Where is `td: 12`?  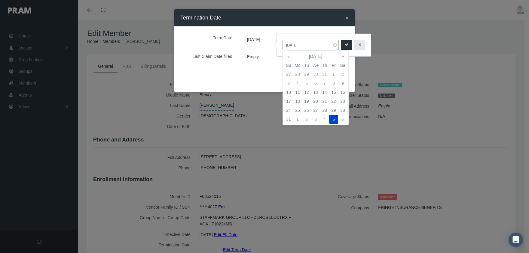
td: 12 is located at coordinates (306, 92).